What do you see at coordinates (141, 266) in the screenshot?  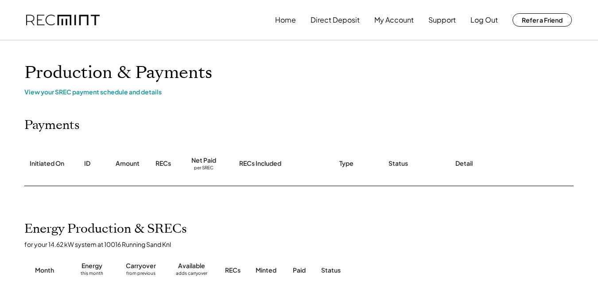 I see `div: Carryover` at bounding box center [141, 266].